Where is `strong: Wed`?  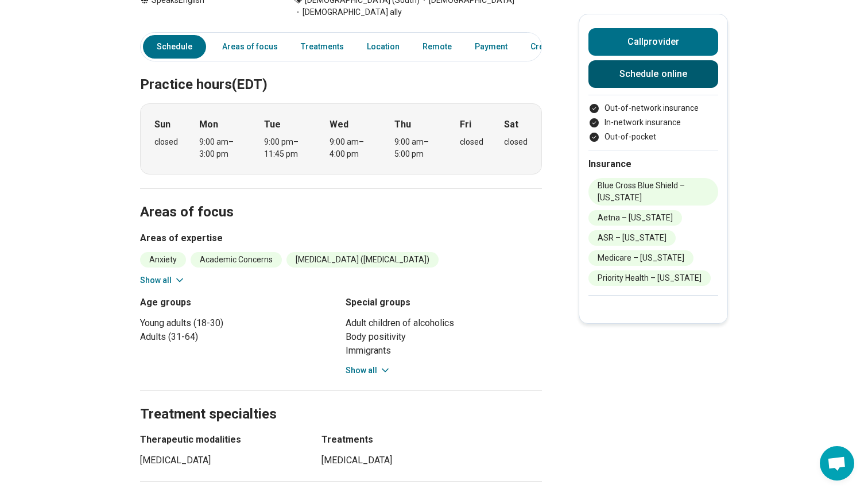
strong: Wed is located at coordinates (339, 124).